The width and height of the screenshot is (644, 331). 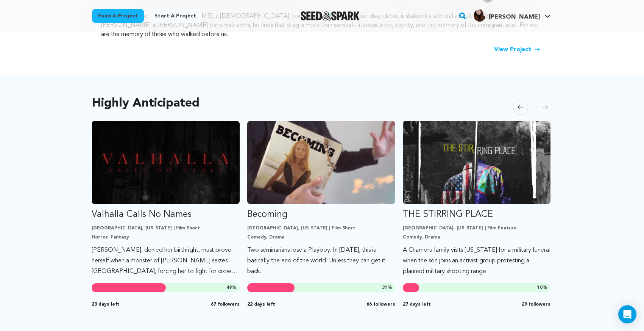 I want to click on span: 31, so click(x=385, y=288).